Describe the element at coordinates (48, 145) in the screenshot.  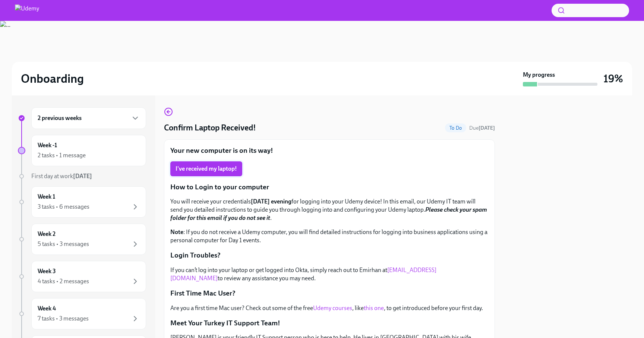
I see `h6: Week -1` at that location.